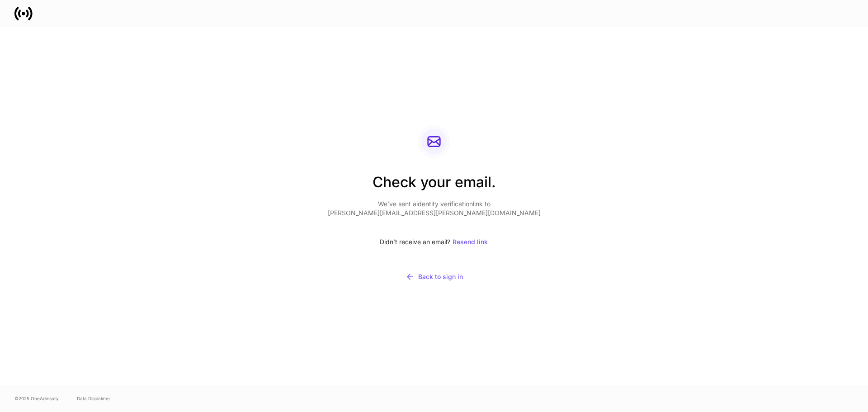 Image resolution: width=868 pixels, height=412 pixels. Describe the element at coordinates (434, 242) in the screenshot. I see `div: Didn’t receive an email?` at that location.